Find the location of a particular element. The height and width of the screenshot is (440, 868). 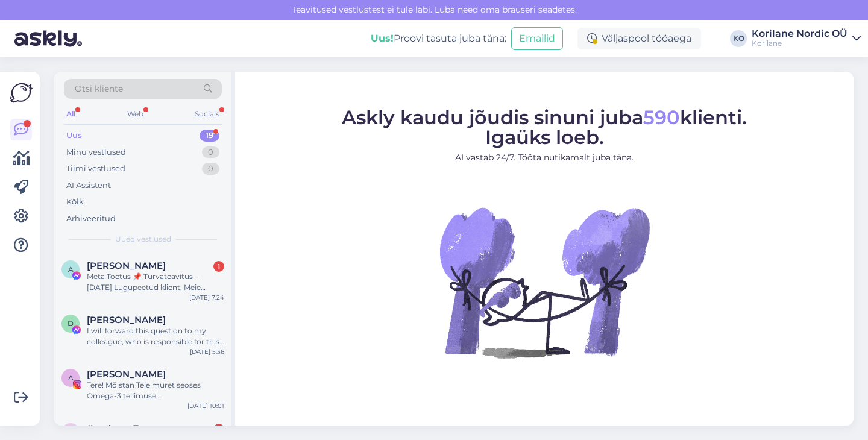

div: Minu vestlused is located at coordinates (96, 152).